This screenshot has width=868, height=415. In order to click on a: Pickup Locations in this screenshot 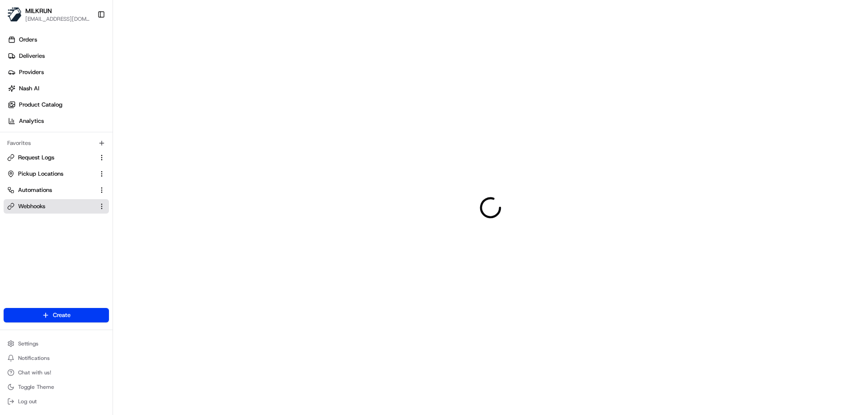, I will do `click(50, 174)`.